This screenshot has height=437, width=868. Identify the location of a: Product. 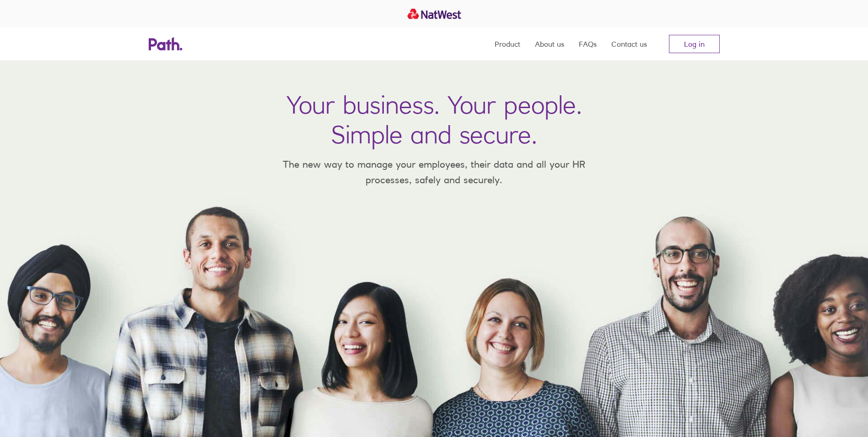
(507, 44).